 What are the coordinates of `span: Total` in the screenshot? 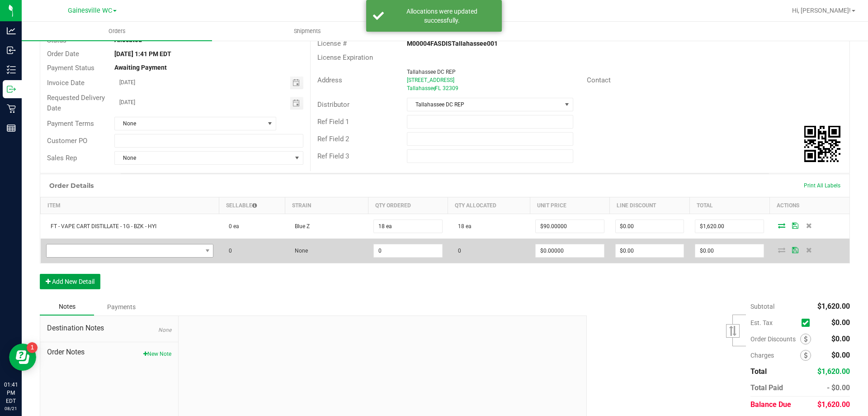 It's located at (759, 371).